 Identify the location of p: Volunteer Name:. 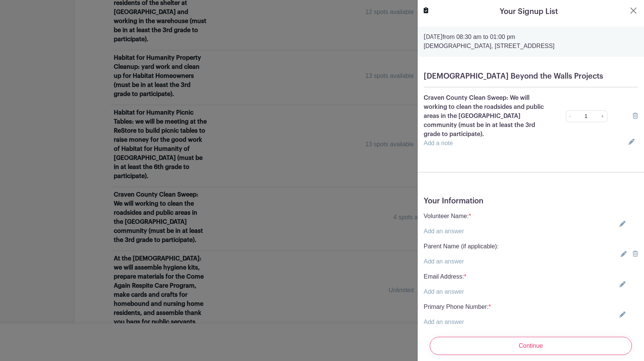
(447, 216).